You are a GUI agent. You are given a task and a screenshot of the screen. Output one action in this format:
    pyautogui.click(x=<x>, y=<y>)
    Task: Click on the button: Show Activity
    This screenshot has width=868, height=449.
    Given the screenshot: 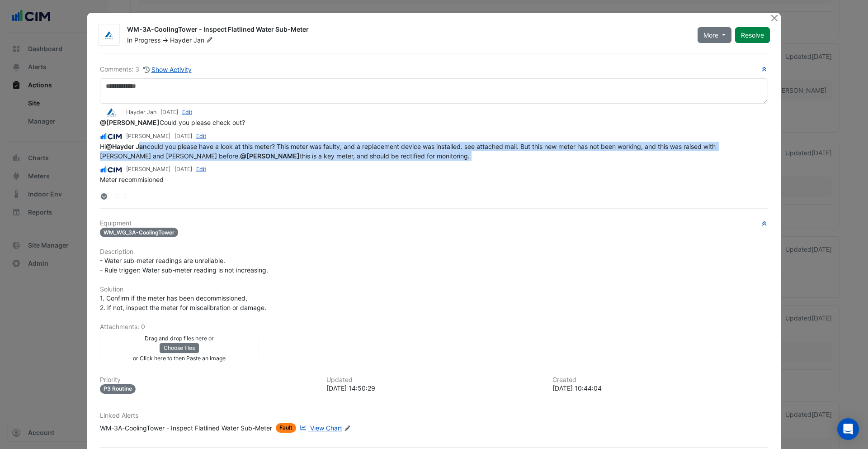 What is the action you would take?
    pyautogui.click(x=167, y=69)
    